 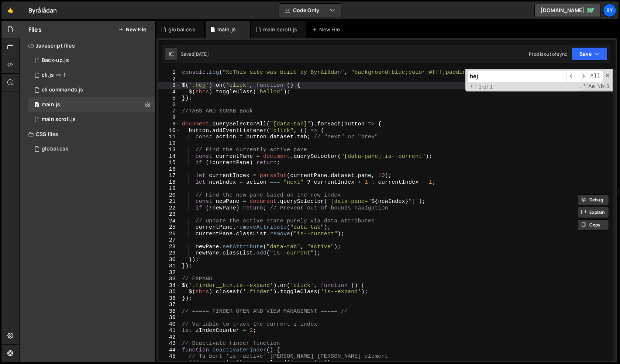 What do you see at coordinates (65, 75) in the screenshot?
I see `span: 1` at bounding box center [65, 75].